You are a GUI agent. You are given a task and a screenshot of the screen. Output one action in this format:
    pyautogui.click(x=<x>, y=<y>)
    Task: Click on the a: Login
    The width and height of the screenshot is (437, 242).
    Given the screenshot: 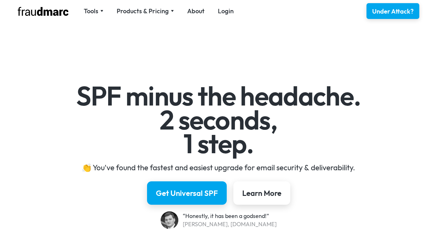 What is the action you would take?
    pyautogui.click(x=226, y=11)
    